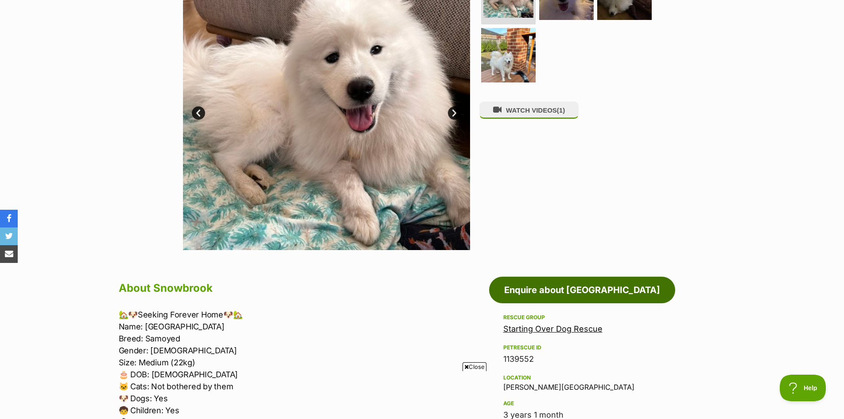 This screenshot has height=419, width=844. I want to click on div: PetRescue ID, so click(582, 347).